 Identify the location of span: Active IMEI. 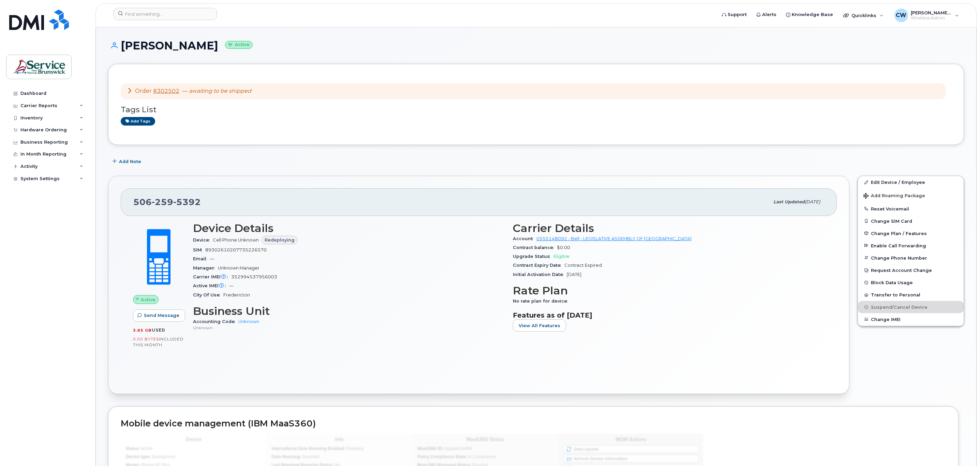
(211, 285).